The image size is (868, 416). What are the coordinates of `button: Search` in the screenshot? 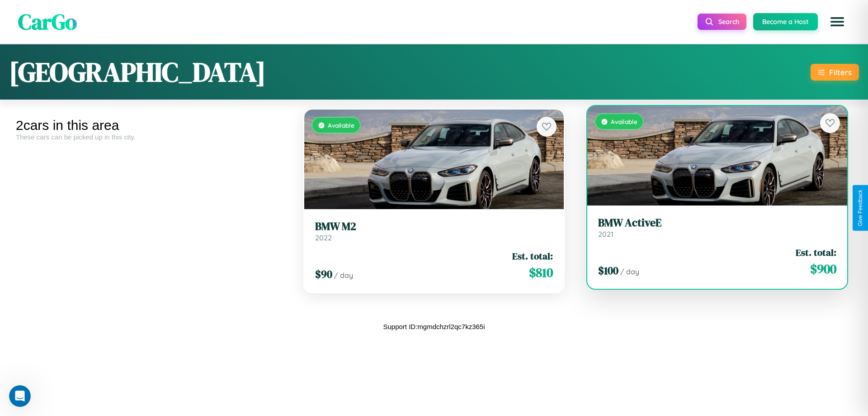 It's located at (722, 22).